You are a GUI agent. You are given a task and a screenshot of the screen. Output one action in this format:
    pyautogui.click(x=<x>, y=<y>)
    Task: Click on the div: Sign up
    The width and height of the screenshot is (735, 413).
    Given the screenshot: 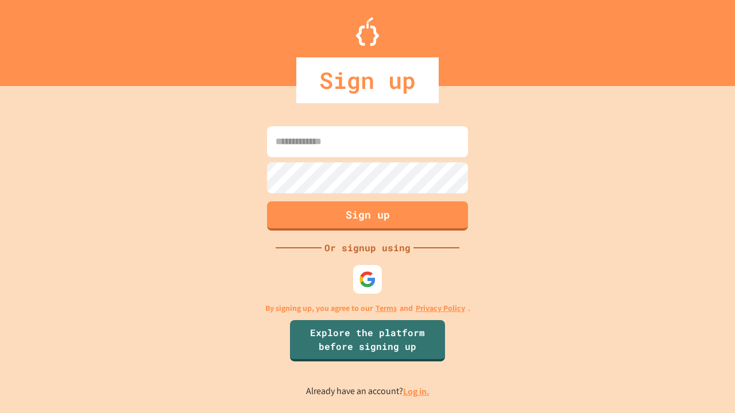 What is the action you would take?
    pyautogui.click(x=367, y=80)
    